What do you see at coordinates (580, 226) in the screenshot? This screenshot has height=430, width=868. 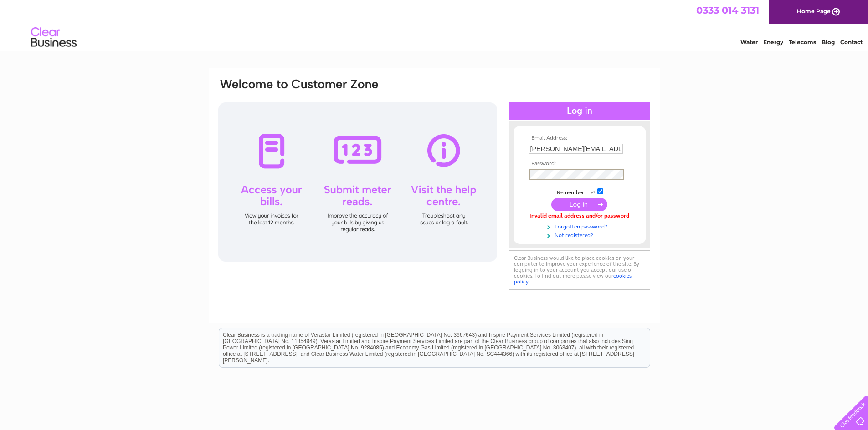 I see `a: Forgotten password?` at bounding box center [580, 226].